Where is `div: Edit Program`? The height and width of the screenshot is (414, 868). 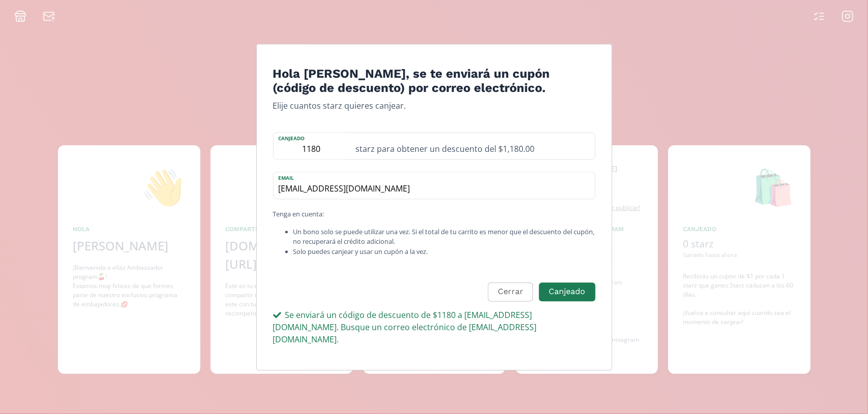
div: Edit Program is located at coordinates (434, 207).